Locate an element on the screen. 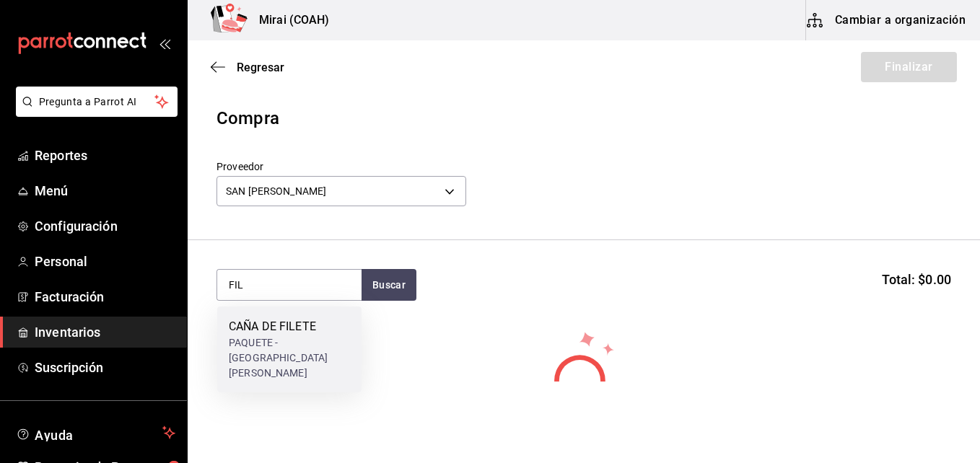  span: Regresar is located at coordinates (261, 67).